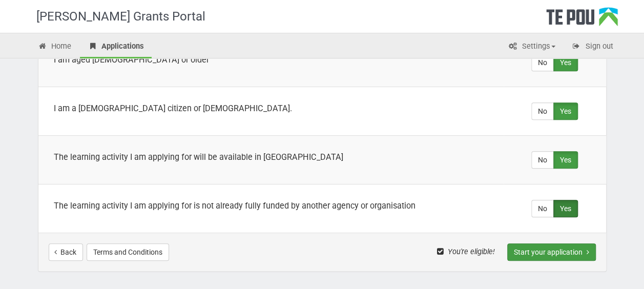 The height and width of the screenshot is (289, 644). Describe the element at coordinates (128, 252) in the screenshot. I see `button: Terms and Conditions` at that location.